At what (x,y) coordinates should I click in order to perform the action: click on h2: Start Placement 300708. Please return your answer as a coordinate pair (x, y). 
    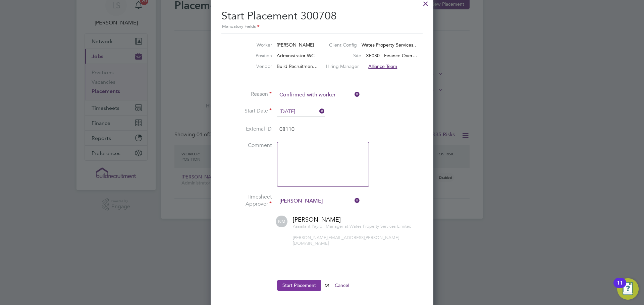
    Looking at the image, I should click on (322, 17).